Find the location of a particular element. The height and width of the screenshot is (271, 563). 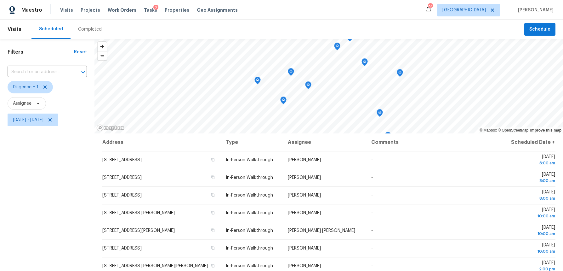

a: Improve this map is located at coordinates (546, 130).